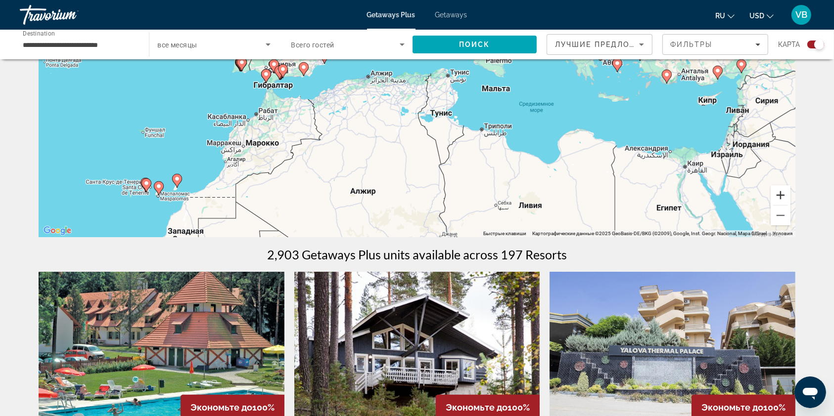 This screenshot has width=834, height=416. What do you see at coordinates (600, 45) in the screenshot?
I see `mat-select: Sort by` at bounding box center [600, 45].